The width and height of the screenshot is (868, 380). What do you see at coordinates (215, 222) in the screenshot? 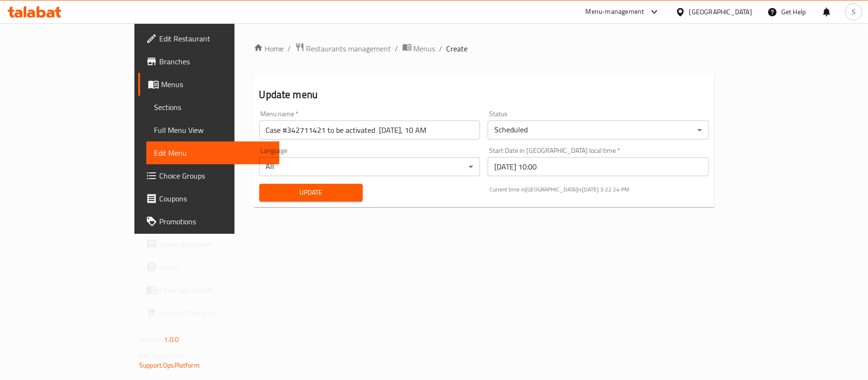
I see `span: Promotions` at bounding box center [215, 222].